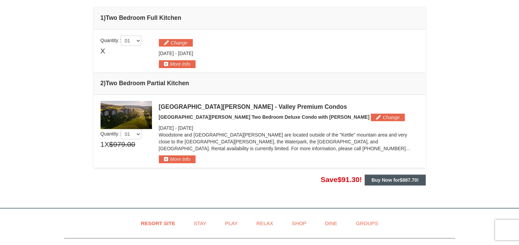 Image resolution: width=519 pixels, height=245 pixels. I want to click on a: Relax, so click(264, 224).